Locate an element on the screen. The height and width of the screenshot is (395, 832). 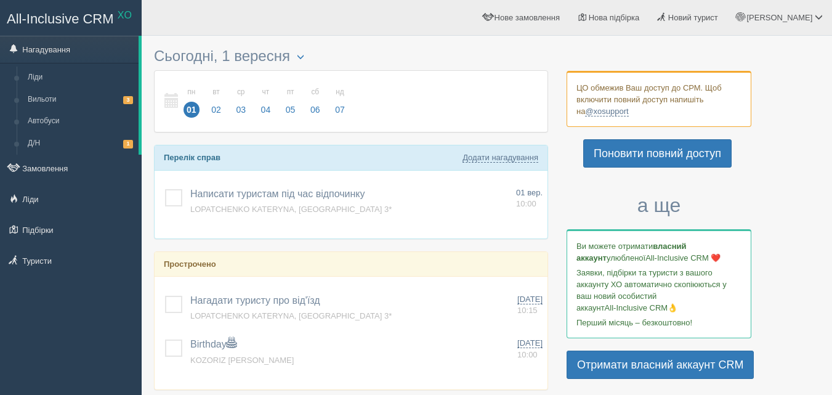
a: нд 07 is located at coordinates (338, 101).